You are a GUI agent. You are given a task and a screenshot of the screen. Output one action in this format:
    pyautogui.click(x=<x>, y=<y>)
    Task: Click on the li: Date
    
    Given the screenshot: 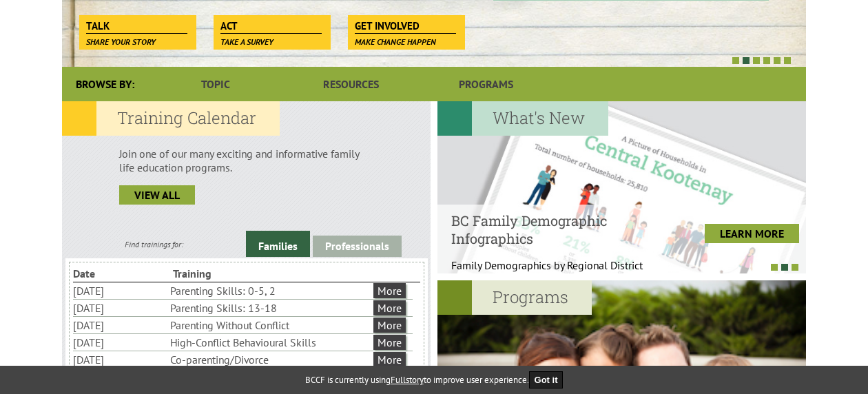 What is the action you would take?
    pyautogui.click(x=122, y=273)
    